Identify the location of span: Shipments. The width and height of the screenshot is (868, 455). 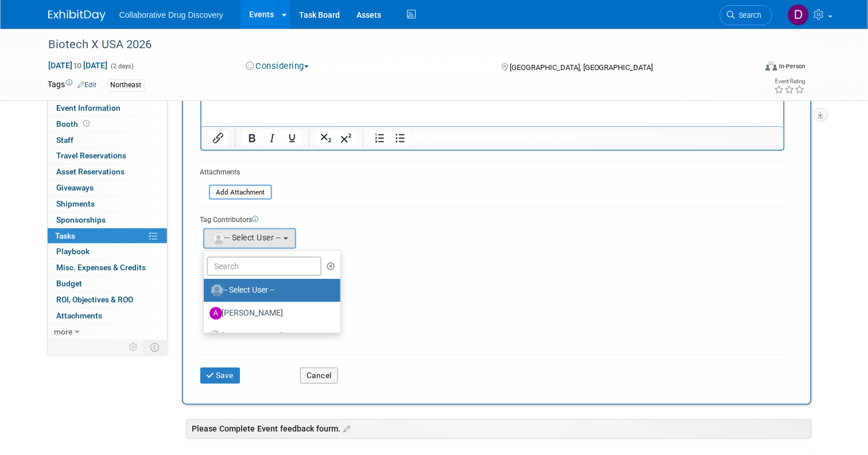
(76, 204).